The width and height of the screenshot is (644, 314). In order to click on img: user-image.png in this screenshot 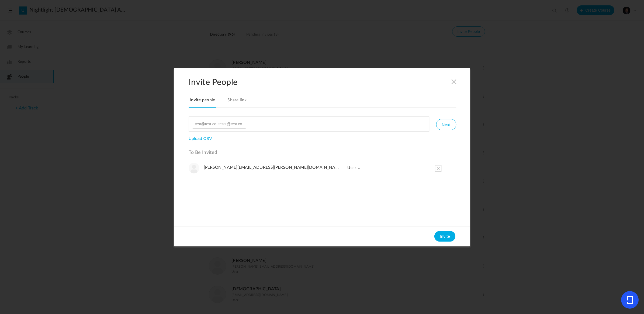, I will do `click(194, 168)`.